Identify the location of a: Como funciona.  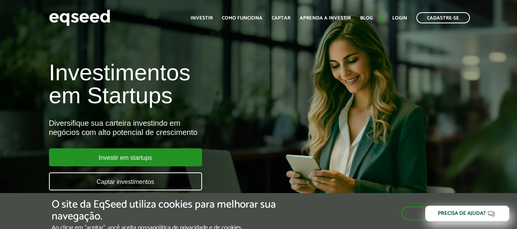
(242, 18).